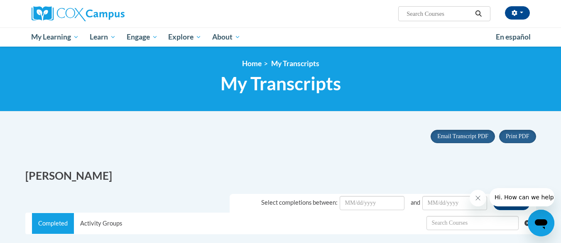 The width and height of the screenshot is (561, 243). I want to click on a: Learn, so click(103, 37).